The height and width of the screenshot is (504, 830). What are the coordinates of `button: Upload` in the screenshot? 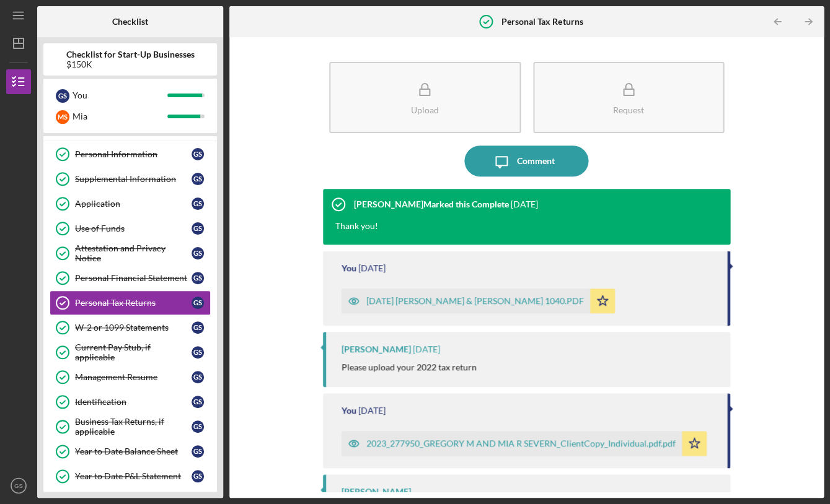 It's located at (424, 97).